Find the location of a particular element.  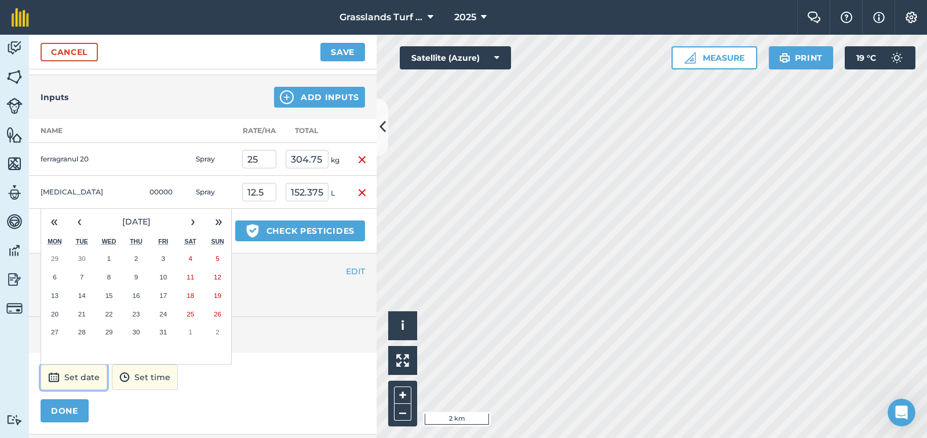

button: Gif picker is located at coordinates (60, 354).